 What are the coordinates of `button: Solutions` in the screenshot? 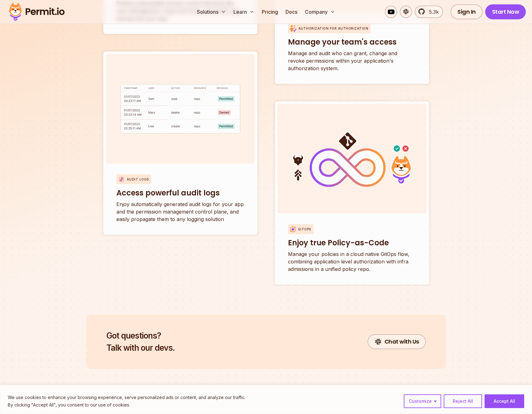 It's located at (211, 12).